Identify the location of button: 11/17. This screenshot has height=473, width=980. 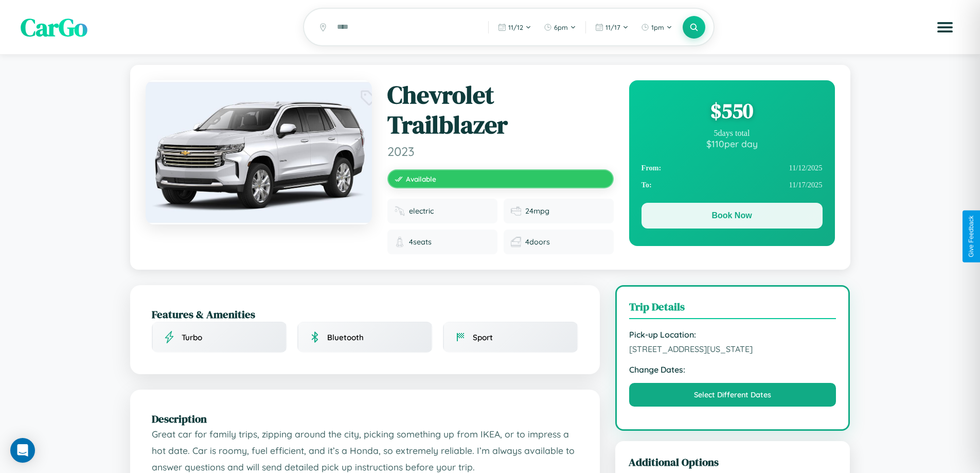
(612, 28).